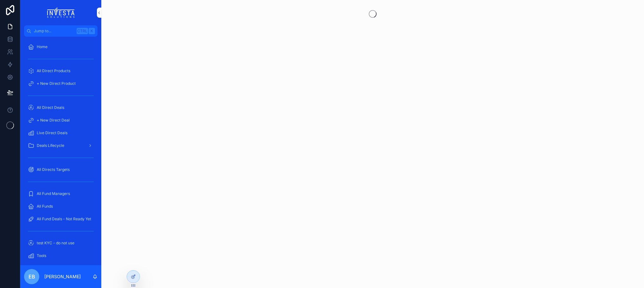 Image resolution: width=644 pixels, height=288 pixels. I want to click on span: EB, so click(32, 277).